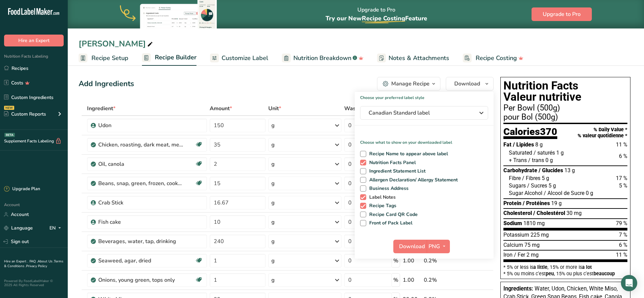  What do you see at coordinates (519, 289) in the screenshot?
I see `span: Ingredients:` at bounding box center [519, 289].